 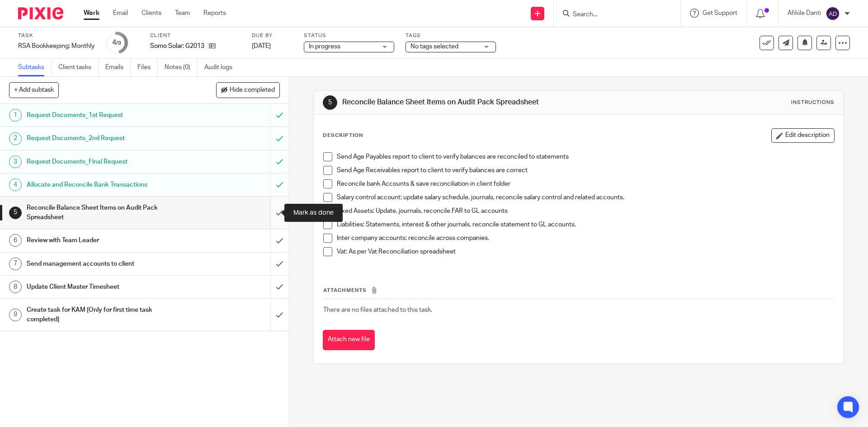 What do you see at coordinates (720, 13) in the screenshot?
I see `span: Get Support` at bounding box center [720, 13].